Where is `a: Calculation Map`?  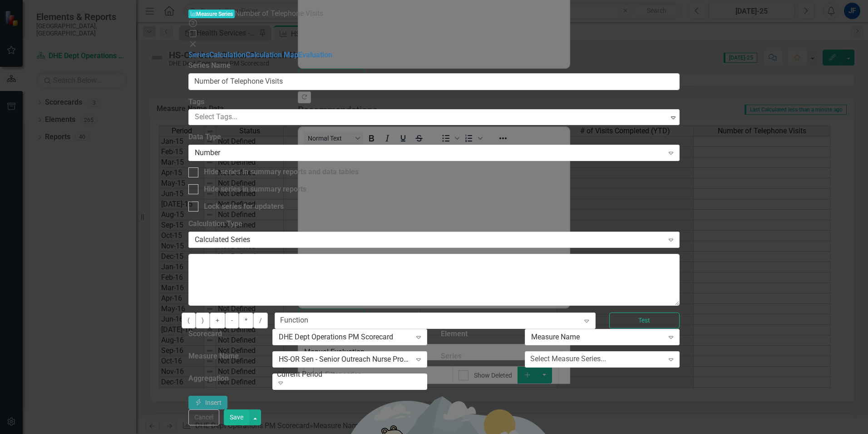
a: Calculation Map is located at coordinates (272, 54).